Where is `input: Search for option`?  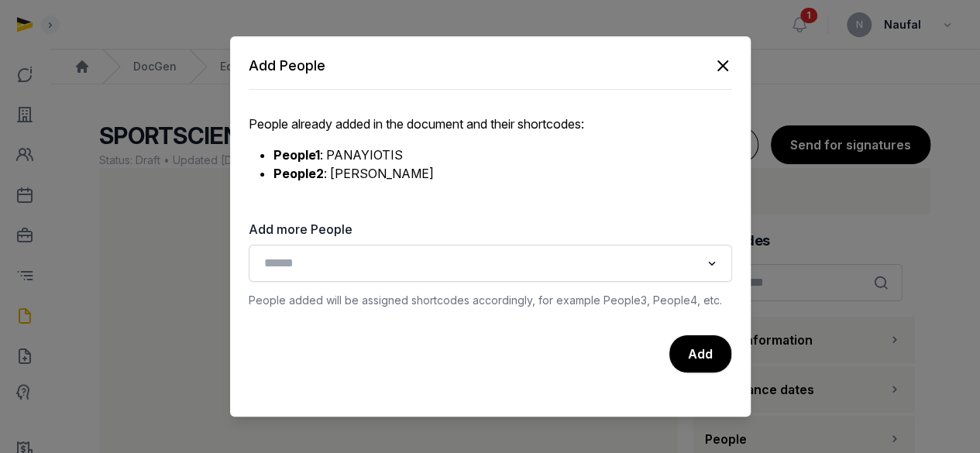 input: Search for option is located at coordinates (479, 264).